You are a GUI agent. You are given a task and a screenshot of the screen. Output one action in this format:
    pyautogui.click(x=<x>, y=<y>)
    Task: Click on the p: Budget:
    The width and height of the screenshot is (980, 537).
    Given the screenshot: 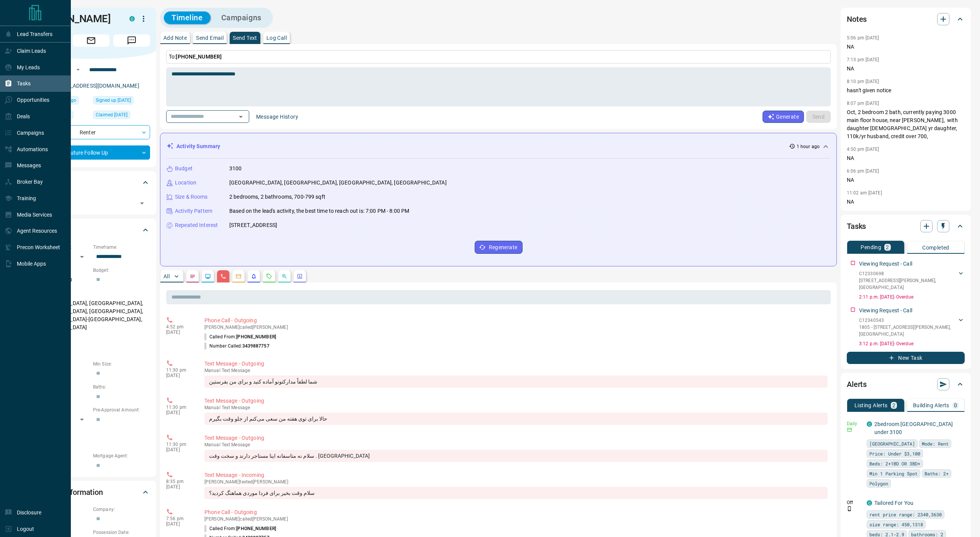 What is the action you would take?
    pyautogui.click(x=121, y=270)
    